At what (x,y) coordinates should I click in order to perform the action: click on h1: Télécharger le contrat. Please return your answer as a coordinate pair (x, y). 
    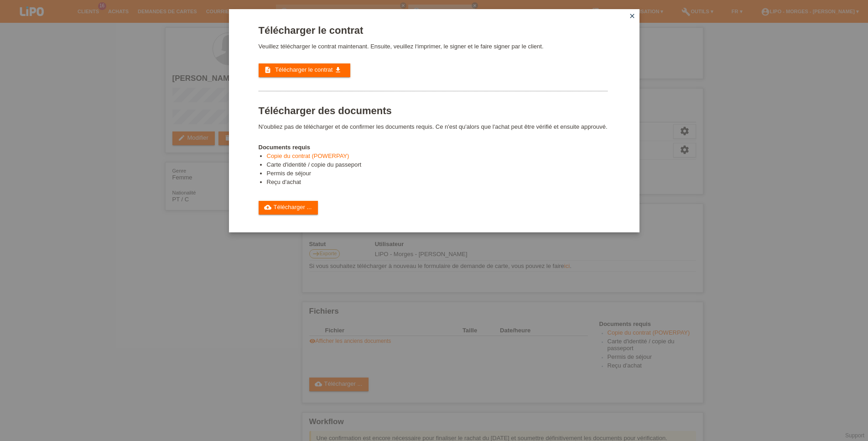
    Looking at the image, I should click on (433, 30).